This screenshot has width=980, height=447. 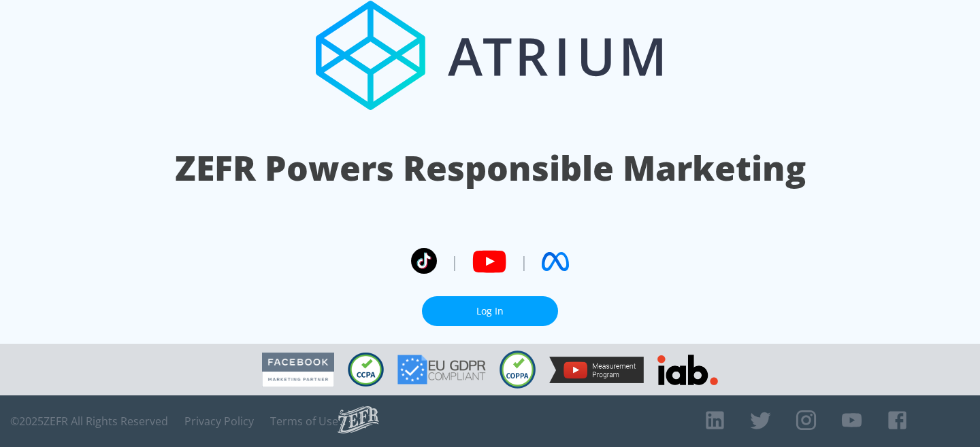 What do you see at coordinates (298, 370) in the screenshot?
I see `img: Facebook Marketing Partner` at bounding box center [298, 370].